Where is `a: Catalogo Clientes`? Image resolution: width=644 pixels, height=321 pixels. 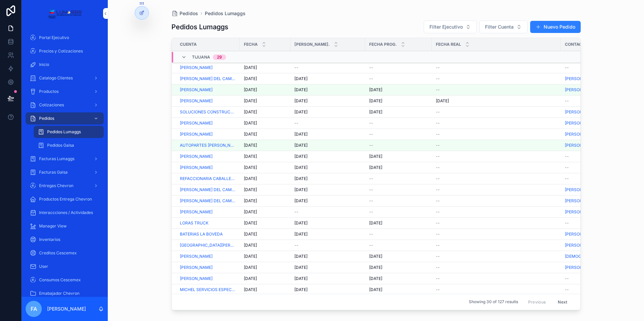
a: Catalogo Clientes is located at coordinates (64, 78).